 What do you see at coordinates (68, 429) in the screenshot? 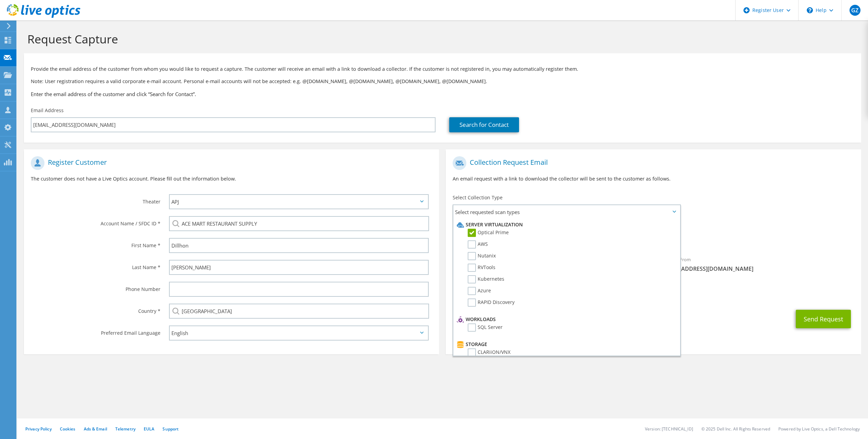
I see `a: Cookies` at bounding box center [68, 429].